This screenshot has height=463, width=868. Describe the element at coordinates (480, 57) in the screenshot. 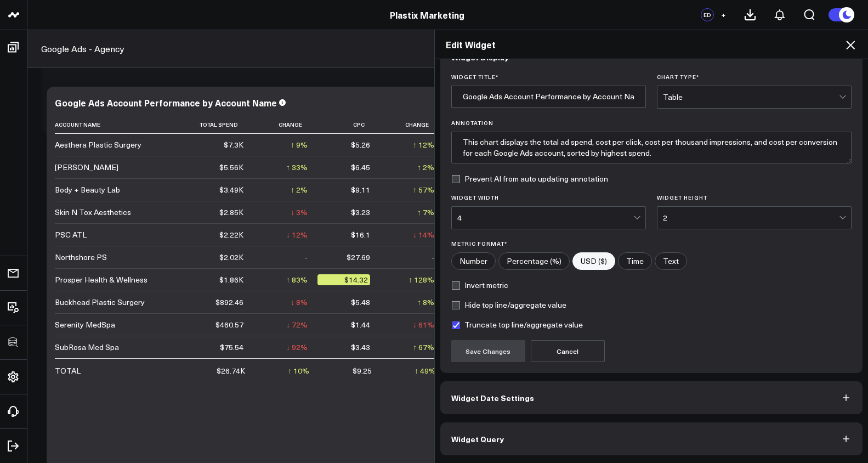

I see `span: Widget Display` at that location.